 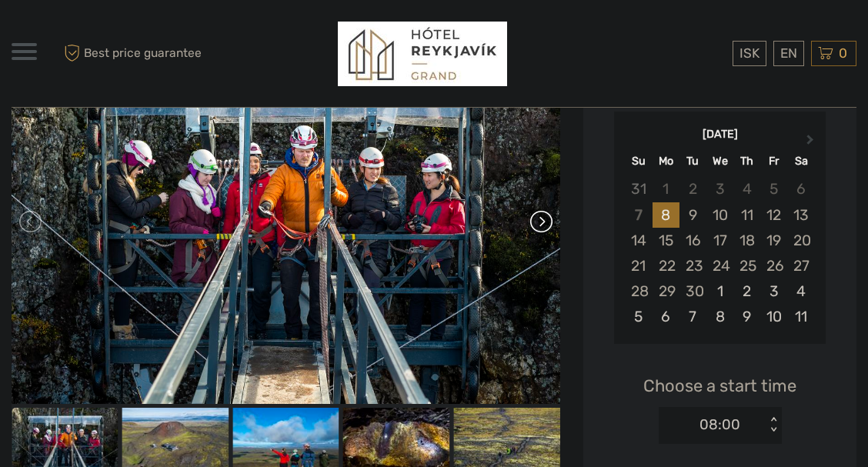 I want to click on div: Not available Sunday, August 31st, 2025, so click(x=638, y=188).